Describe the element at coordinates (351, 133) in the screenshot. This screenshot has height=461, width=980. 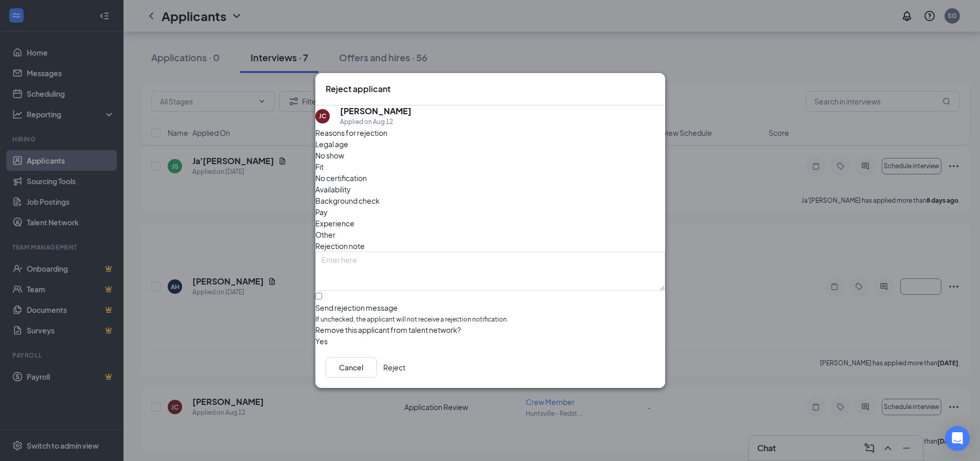
I see `span: Reasons for rejection` at that location.